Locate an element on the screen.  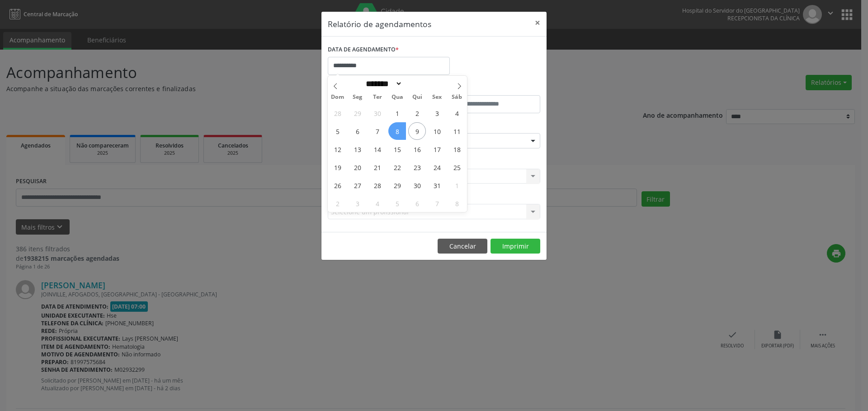
span: Sáb is located at coordinates (457, 97).